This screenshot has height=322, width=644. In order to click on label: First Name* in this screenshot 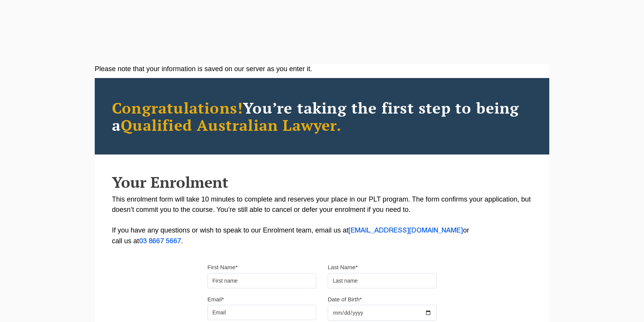, I will do `click(222, 267)`.